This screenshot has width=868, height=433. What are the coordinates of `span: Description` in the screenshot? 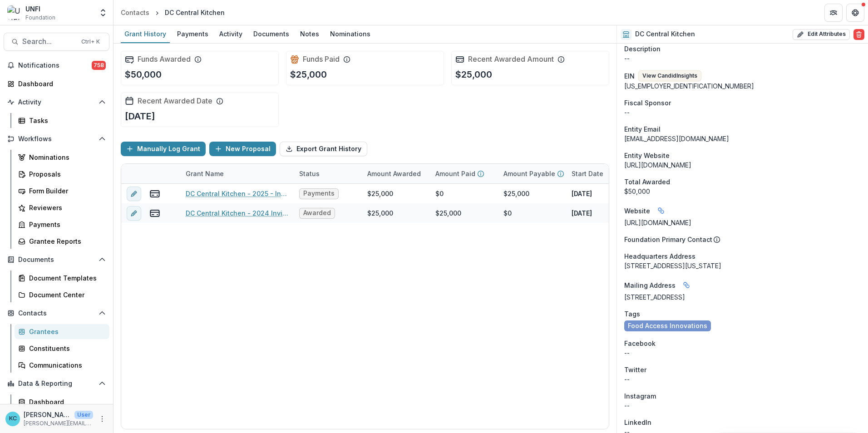 It's located at (642, 48).